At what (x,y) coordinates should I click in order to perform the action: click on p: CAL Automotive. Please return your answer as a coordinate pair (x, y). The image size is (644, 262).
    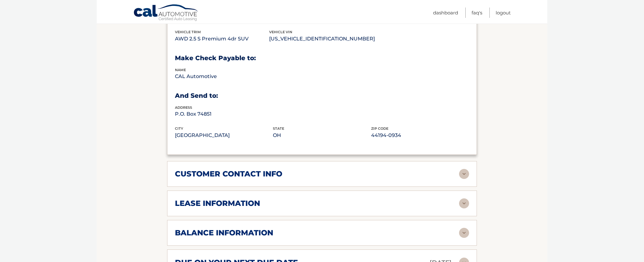
    Looking at the image, I should click on (224, 76).